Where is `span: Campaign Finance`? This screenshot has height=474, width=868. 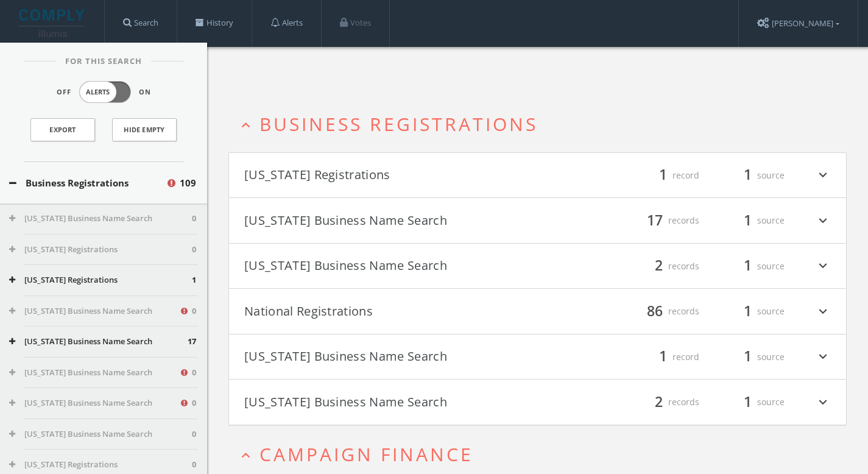
span: Campaign Finance is located at coordinates (366, 453).